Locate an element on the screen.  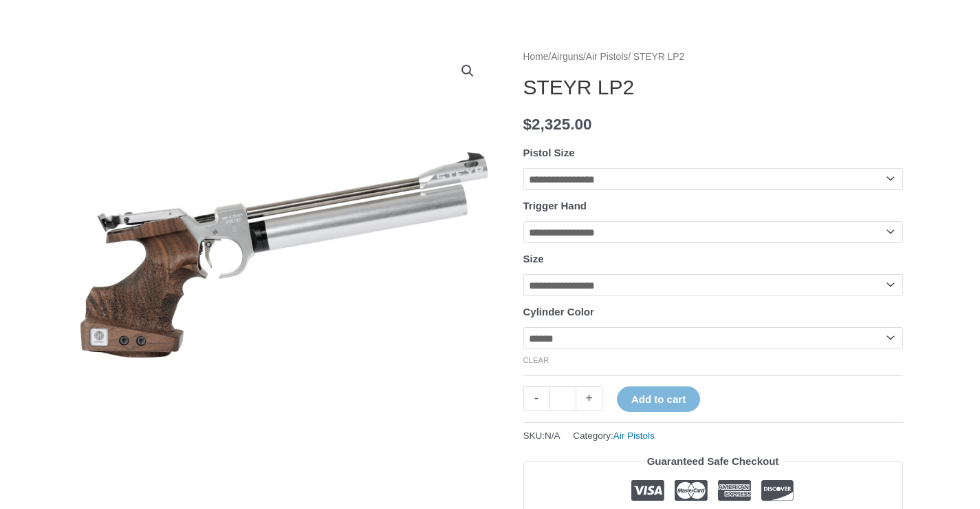
h1: STEYR LP2 is located at coordinates (713, 88).